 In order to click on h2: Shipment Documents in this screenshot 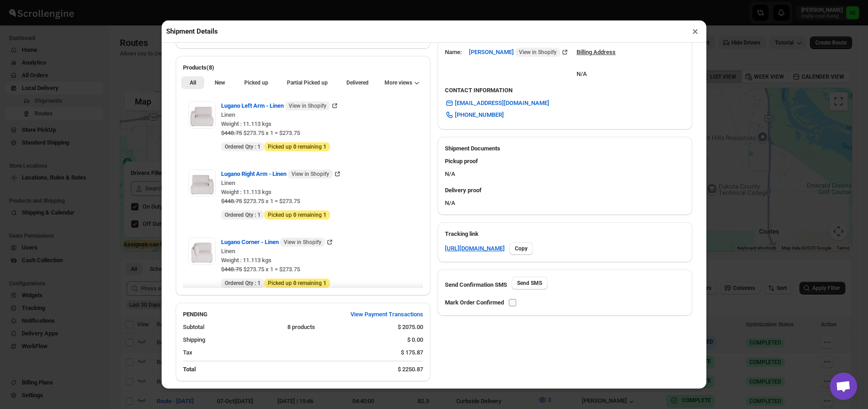, I will do `click(565, 148)`.